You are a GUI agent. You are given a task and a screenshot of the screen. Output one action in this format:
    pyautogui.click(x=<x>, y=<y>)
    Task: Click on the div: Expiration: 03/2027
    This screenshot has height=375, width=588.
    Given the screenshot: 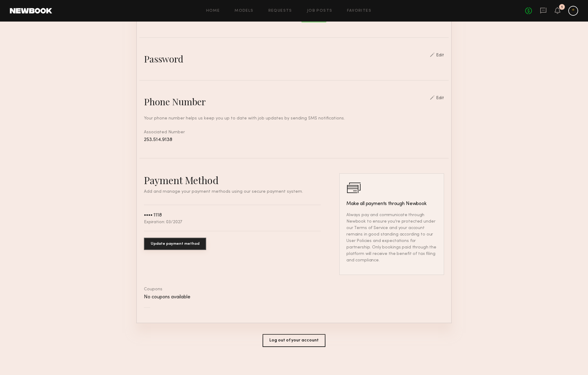 What is the action you would take?
    pyautogui.click(x=163, y=222)
    